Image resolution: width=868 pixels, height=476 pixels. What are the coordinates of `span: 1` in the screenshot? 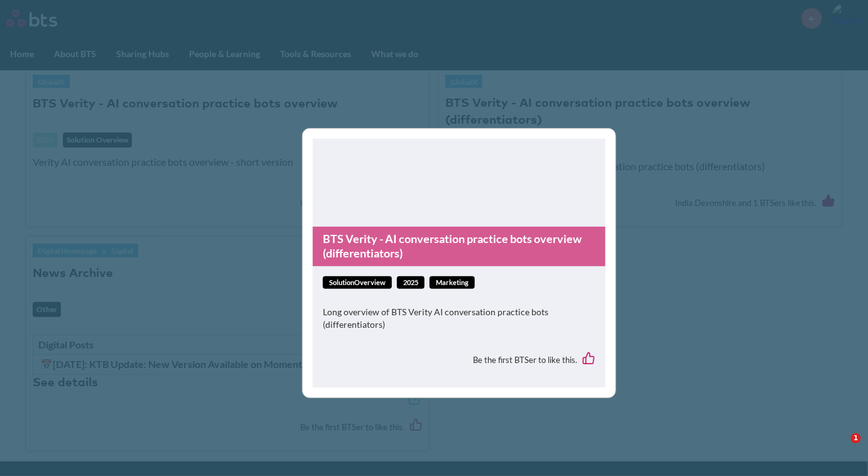 It's located at (856, 439).